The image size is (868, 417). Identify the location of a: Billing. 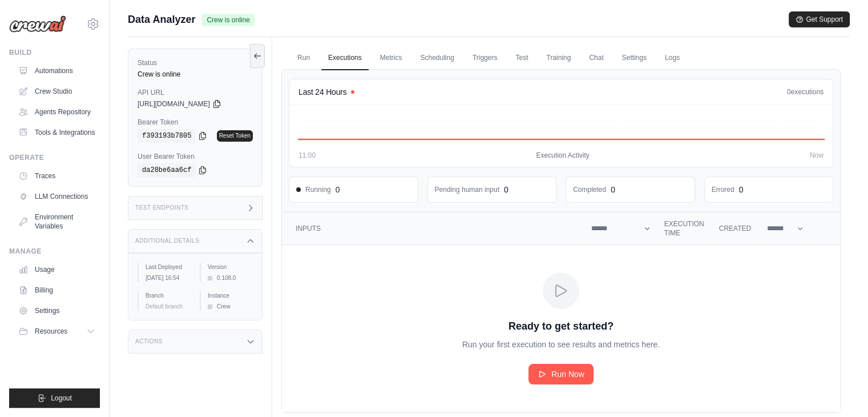
(56, 290).